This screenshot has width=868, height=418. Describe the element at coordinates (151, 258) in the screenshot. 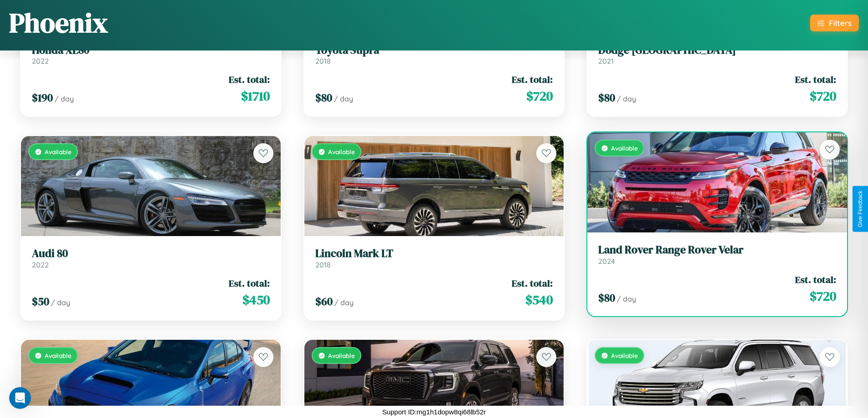

I see `a: Audi 802022` at that location.